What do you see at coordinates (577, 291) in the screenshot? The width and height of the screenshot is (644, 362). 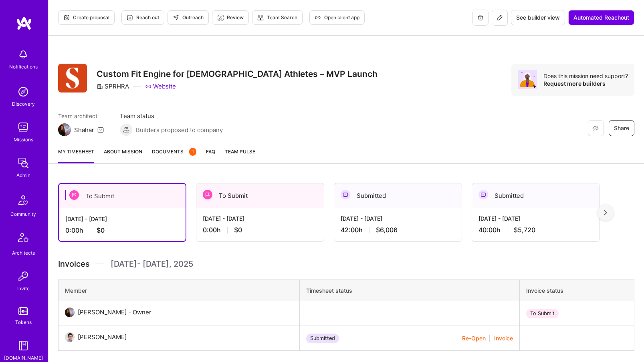 I see `th: Invoice status` at bounding box center [577, 291].